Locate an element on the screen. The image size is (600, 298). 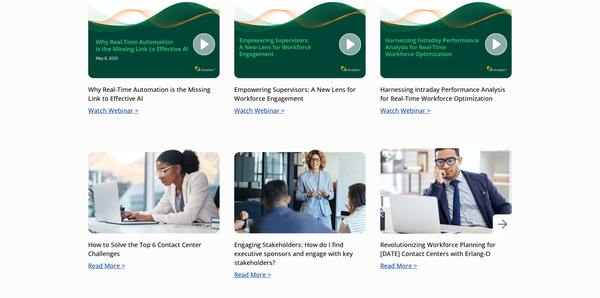
p: Engaging Stakeholders: How do I find executive sponsors and engage with key stakeholders? is located at coordinates (300, 254).